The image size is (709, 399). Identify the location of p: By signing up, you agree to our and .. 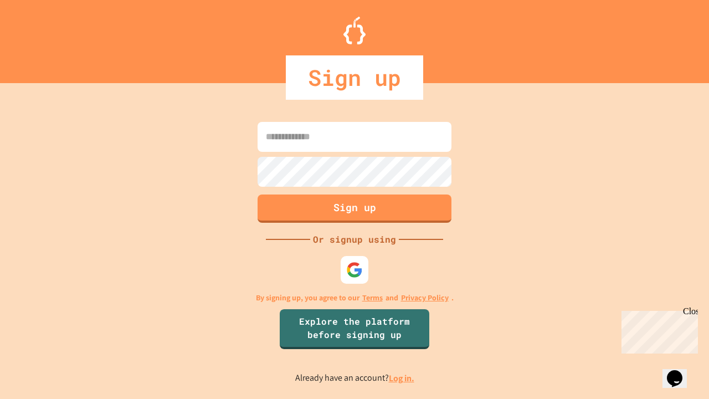
(355, 298).